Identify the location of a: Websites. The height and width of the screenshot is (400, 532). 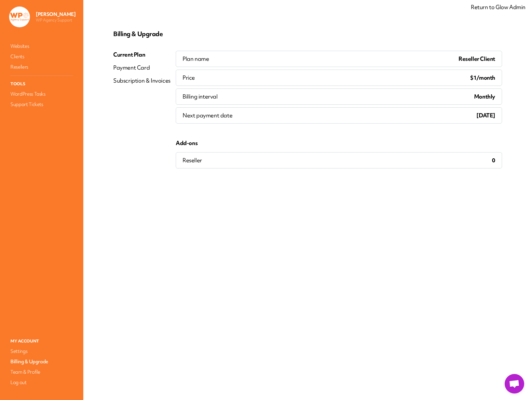
(42, 46).